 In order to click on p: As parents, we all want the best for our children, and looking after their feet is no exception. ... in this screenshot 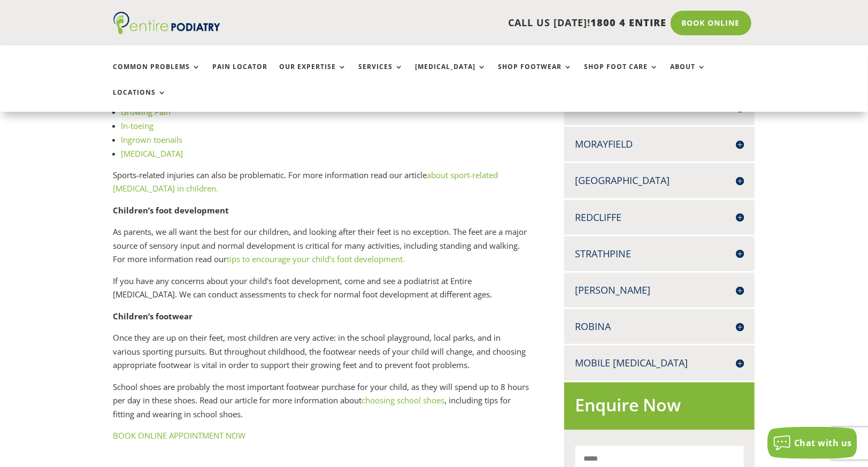, I will do `click(321, 250)`.